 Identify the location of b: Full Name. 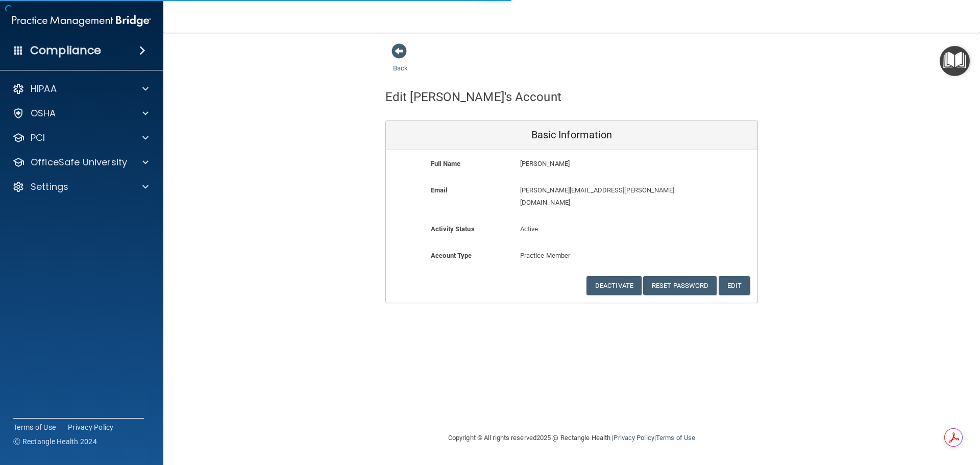
(446, 164).